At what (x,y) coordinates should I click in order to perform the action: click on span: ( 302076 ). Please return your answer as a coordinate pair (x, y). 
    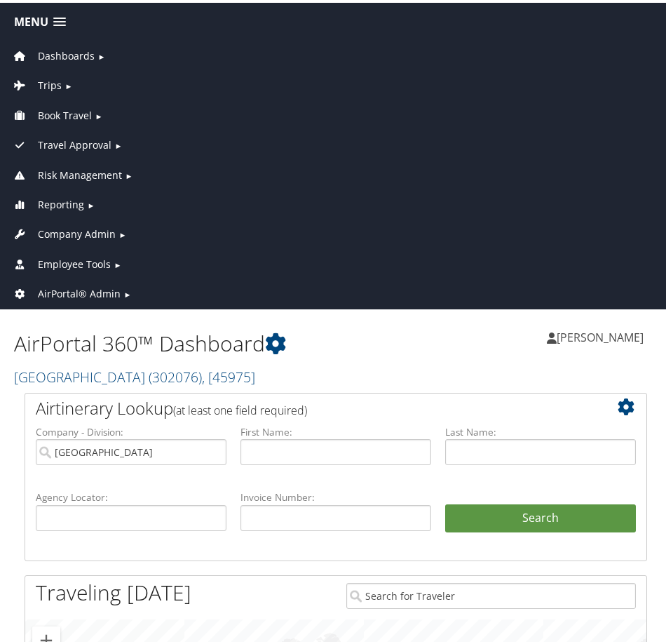
    Looking at the image, I should click on (175, 374).